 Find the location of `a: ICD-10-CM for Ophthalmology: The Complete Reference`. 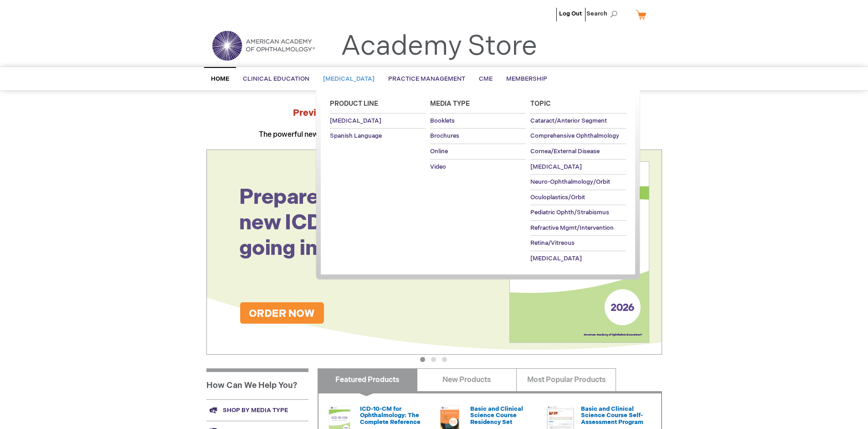

a: ICD-10-CM for Ophthalmology: The Complete Reference is located at coordinates (390, 415).